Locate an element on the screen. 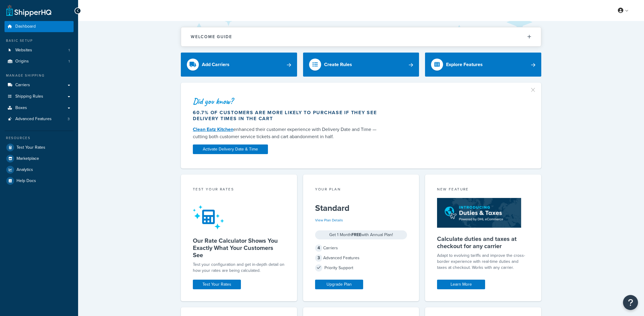 The width and height of the screenshot is (644, 316). a: Learn More is located at coordinates (461, 284).